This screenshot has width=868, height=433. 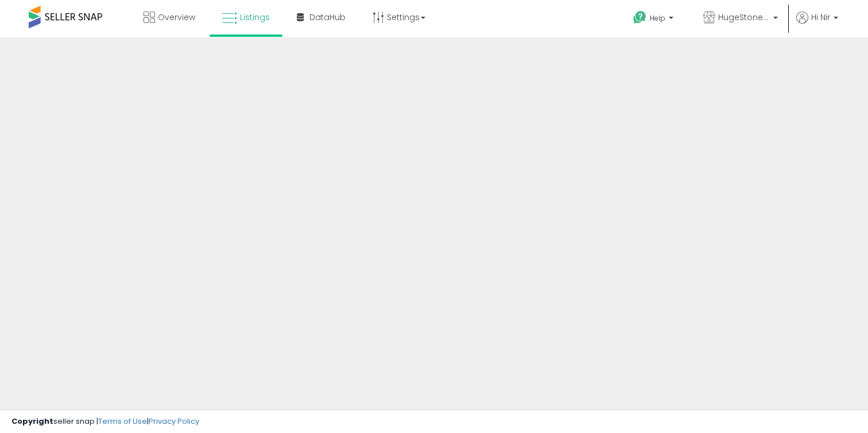 I want to click on a: Hi Nir, so click(x=817, y=24).